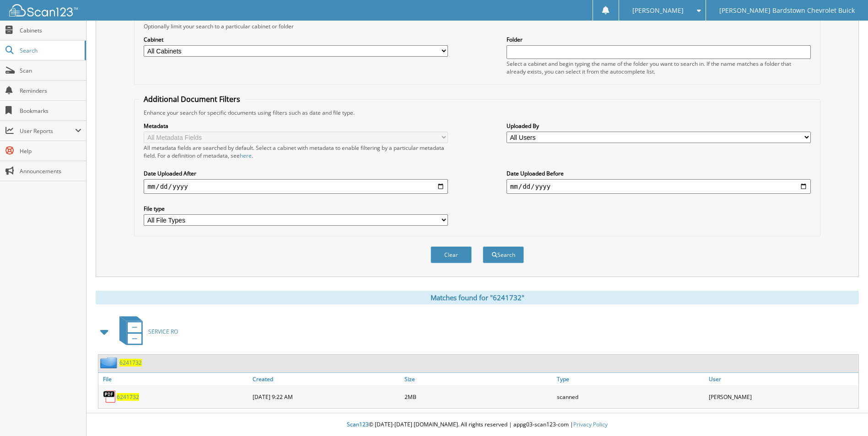 This screenshot has height=436, width=868. I want to click on div: 2MB, so click(478, 397).